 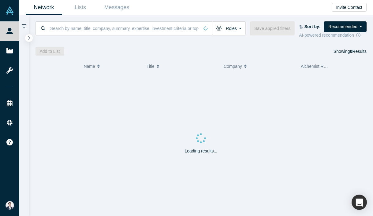 I want to click on button: Recommended, so click(x=345, y=27).